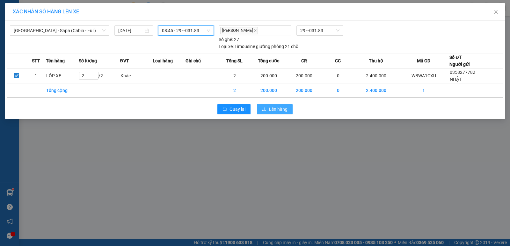 The image size is (510, 246). What do you see at coordinates (225, 110) in the screenshot?
I see `span: rollback` at bounding box center [225, 110].